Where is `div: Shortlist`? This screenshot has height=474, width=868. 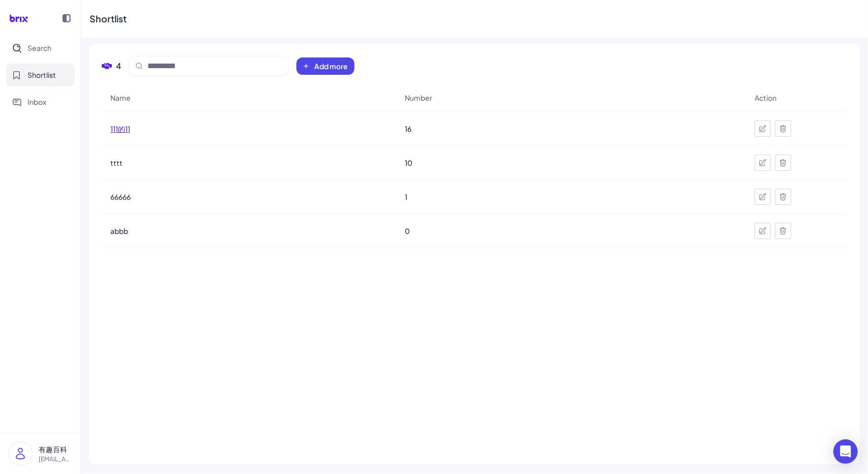
div: Shortlist is located at coordinates (108, 18).